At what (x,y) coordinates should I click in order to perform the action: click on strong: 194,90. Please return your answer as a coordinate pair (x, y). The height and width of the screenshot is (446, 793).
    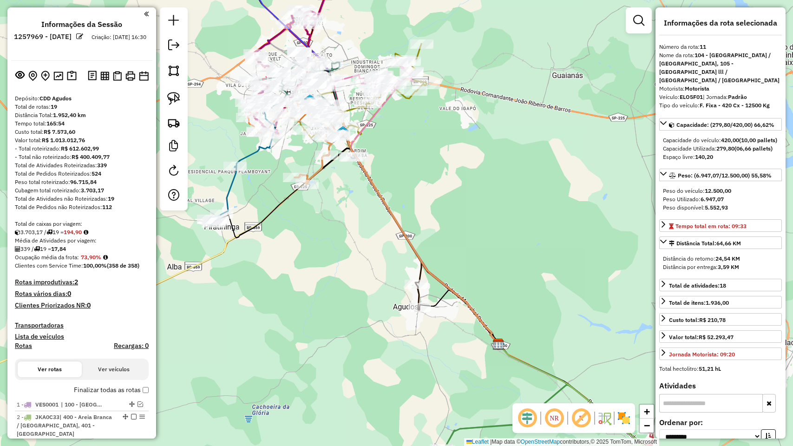
    Looking at the image, I should click on (72, 232).